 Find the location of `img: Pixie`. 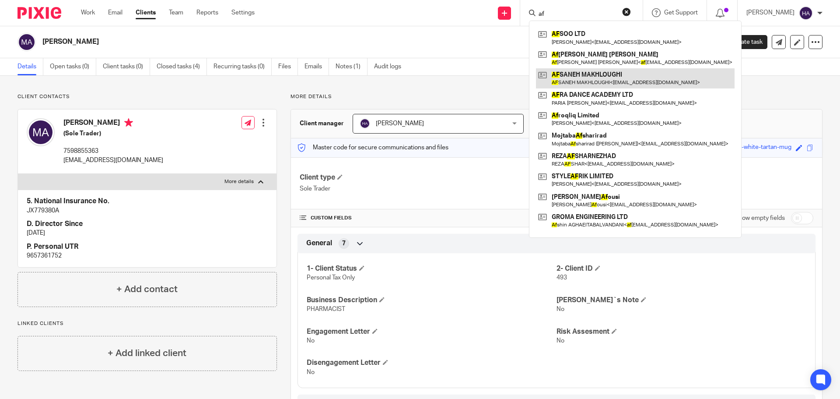

img: Pixie is located at coordinates (39, 13).